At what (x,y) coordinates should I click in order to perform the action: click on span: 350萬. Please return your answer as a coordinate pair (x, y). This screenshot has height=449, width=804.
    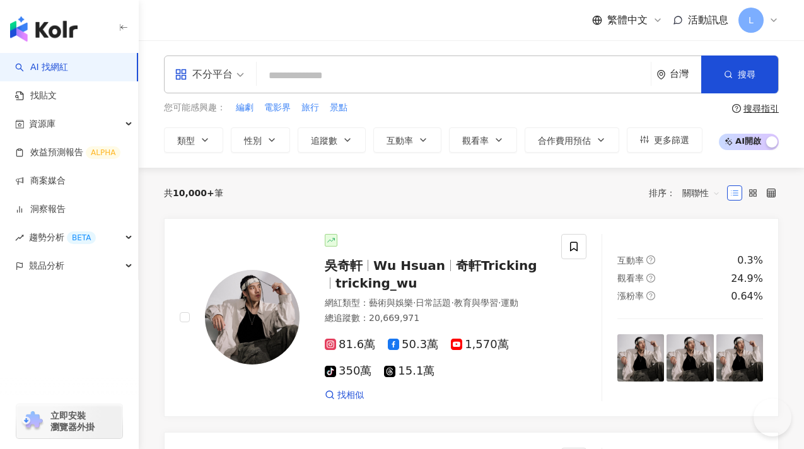
    Looking at the image, I should click on (348, 371).